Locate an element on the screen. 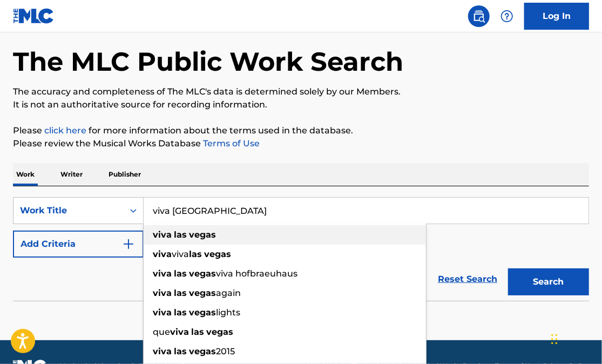 This screenshot has width=602, height=364. a: Reset Search is located at coordinates (467, 279).